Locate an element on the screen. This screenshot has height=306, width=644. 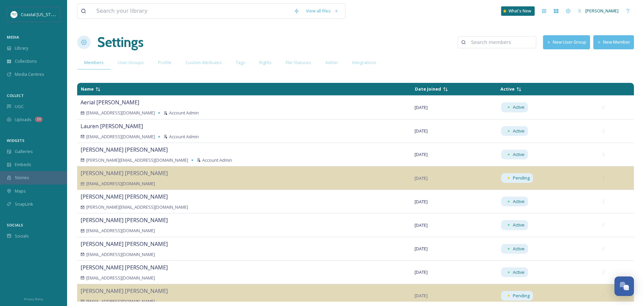
h1: Settings is located at coordinates (121, 42).